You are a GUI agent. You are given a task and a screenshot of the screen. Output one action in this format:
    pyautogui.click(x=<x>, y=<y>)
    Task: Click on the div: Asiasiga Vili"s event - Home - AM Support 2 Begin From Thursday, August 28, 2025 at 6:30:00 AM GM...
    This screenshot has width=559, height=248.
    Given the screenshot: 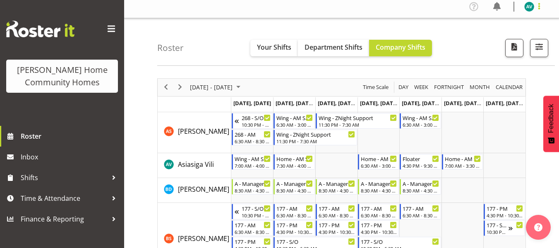 What is the action you would take?
    pyautogui.click(x=379, y=162)
    